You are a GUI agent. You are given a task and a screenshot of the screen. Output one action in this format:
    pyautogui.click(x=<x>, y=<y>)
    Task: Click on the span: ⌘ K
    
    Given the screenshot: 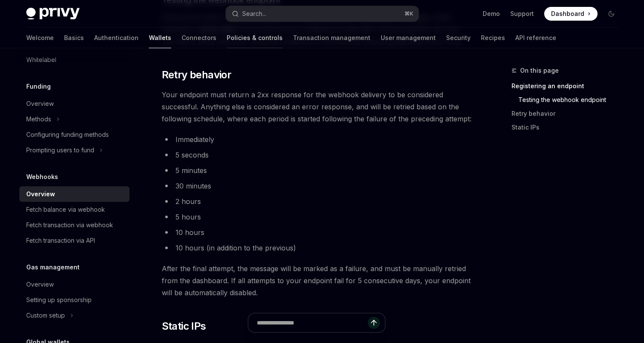 What is the action you would take?
    pyautogui.click(x=409, y=14)
    